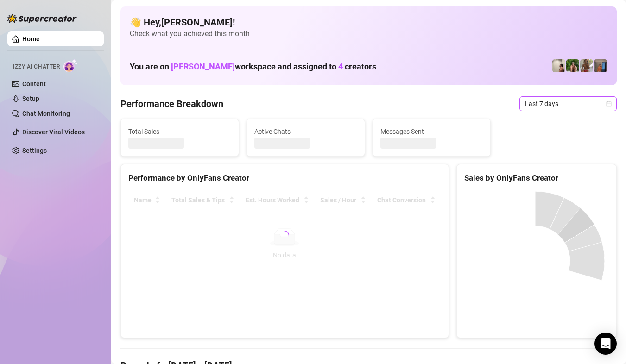  What do you see at coordinates (42, 19) in the screenshot?
I see `img: logo-BBDzfeDw.svg` at bounding box center [42, 19].